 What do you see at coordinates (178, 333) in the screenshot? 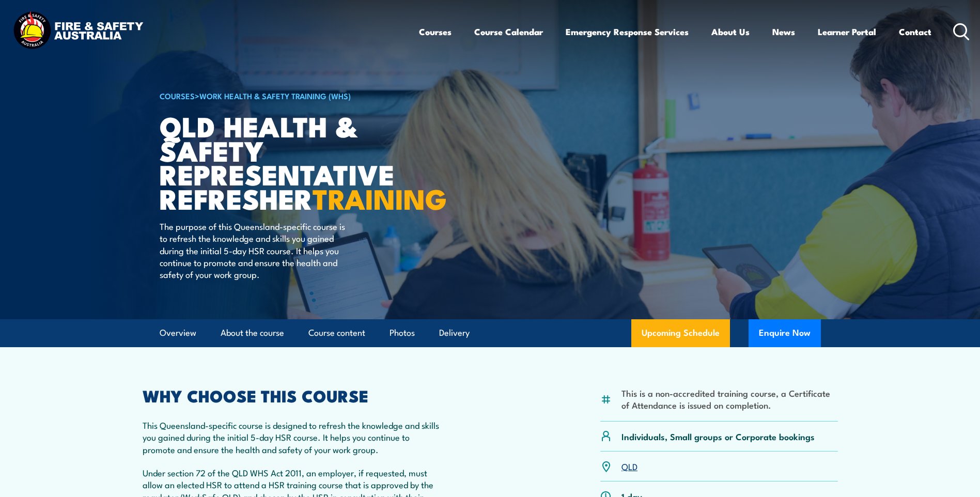
I see `a: Overview` at bounding box center [178, 333].